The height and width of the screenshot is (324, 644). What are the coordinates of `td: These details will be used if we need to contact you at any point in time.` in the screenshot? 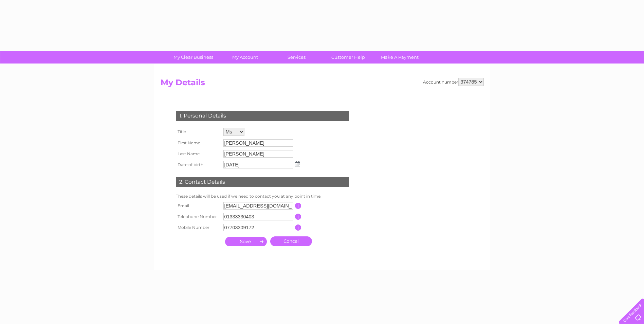 It's located at (263, 196).